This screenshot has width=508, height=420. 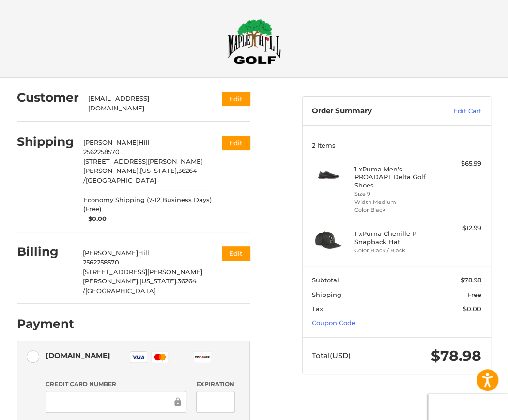 I want to click on label: Expiration, so click(x=216, y=384).